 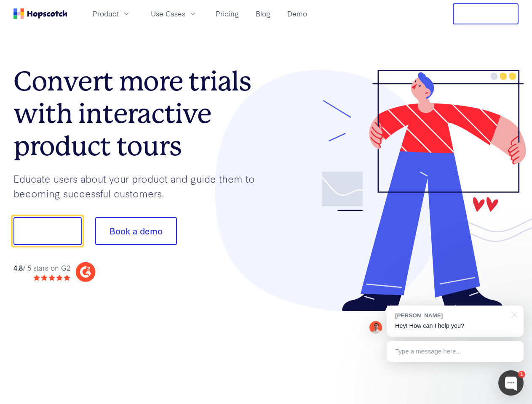 What do you see at coordinates (111, 14) in the screenshot?
I see `button: Product` at bounding box center [111, 14].